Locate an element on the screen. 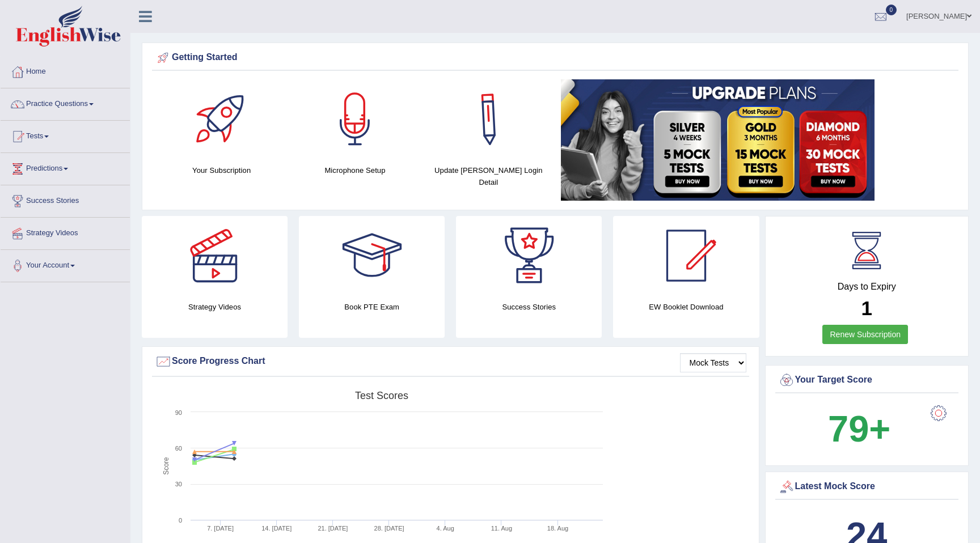 Image resolution: width=980 pixels, height=543 pixels. div: Your Target Score is located at coordinates (867, 381).